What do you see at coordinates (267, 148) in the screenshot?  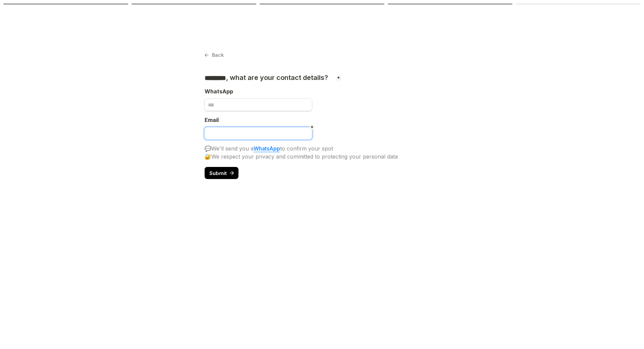 I see `a: WhatsApp` at bounding box center [267, 148].